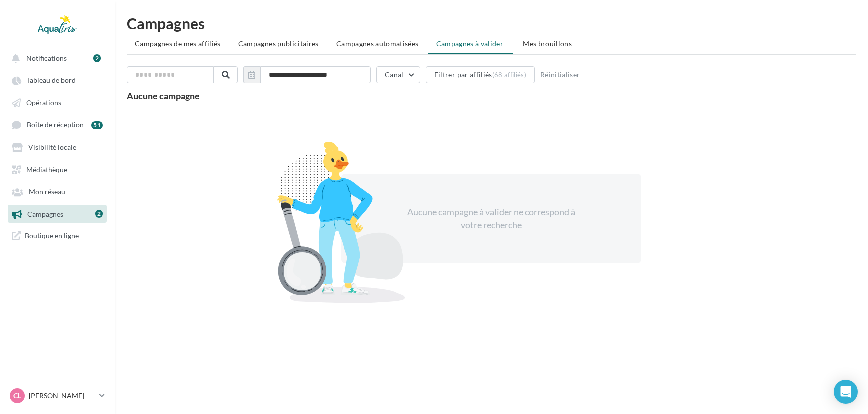 This screenshot has height=414, width=868. Describe the element at coordinates (56, 58) in the screenshot. I see `button: Notifications 2` at that location.